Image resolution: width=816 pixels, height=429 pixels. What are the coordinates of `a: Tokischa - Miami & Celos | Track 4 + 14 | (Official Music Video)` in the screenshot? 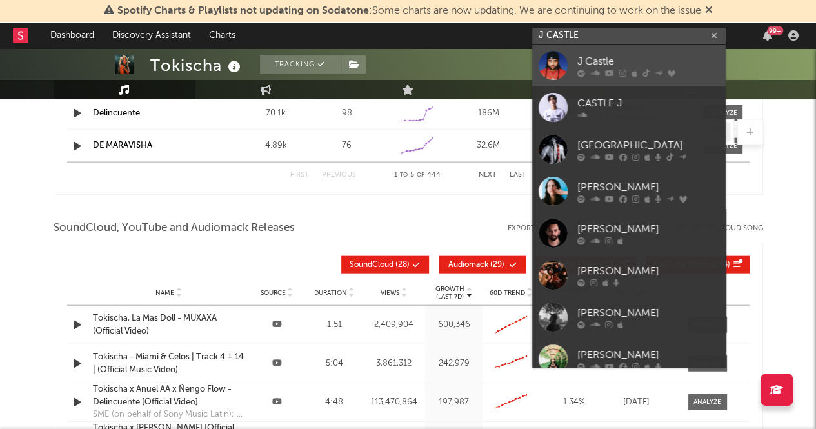 It's located at (169, 363).